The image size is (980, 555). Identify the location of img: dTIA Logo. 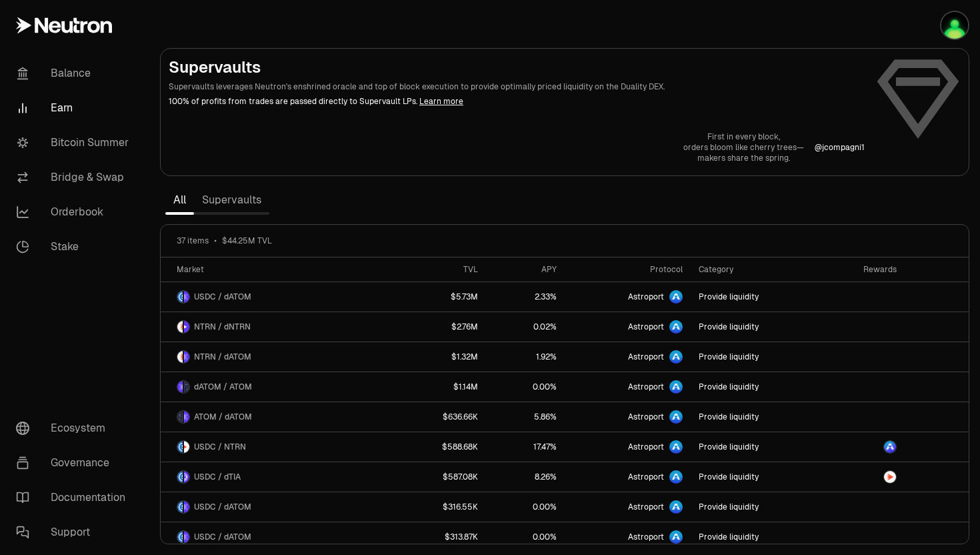
(187, 477).